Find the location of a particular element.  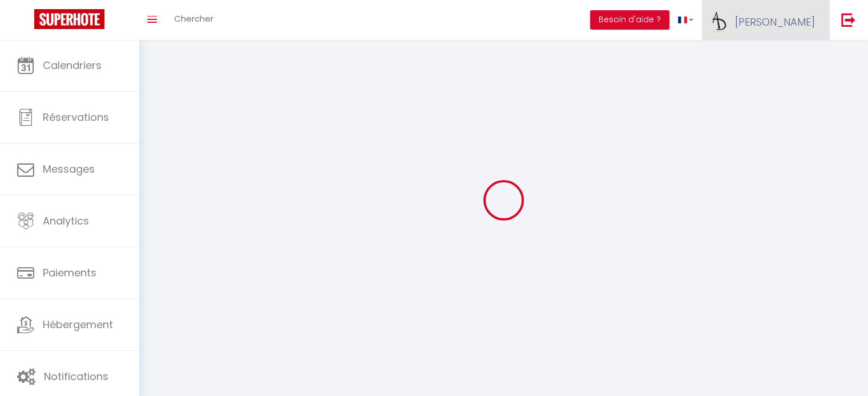

button: Besoin d'aide ? is located at coordinates (629, 20).